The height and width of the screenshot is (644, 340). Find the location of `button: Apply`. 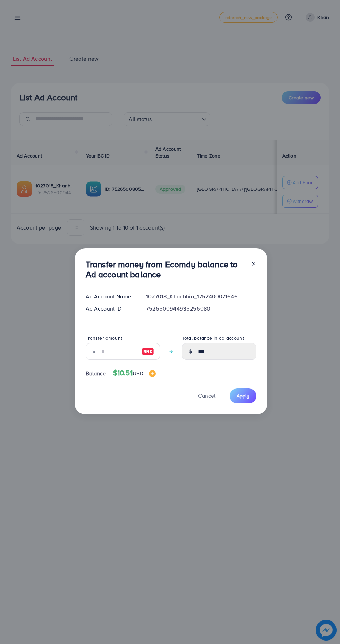

button: Apply is located at coordinates (242, 396).